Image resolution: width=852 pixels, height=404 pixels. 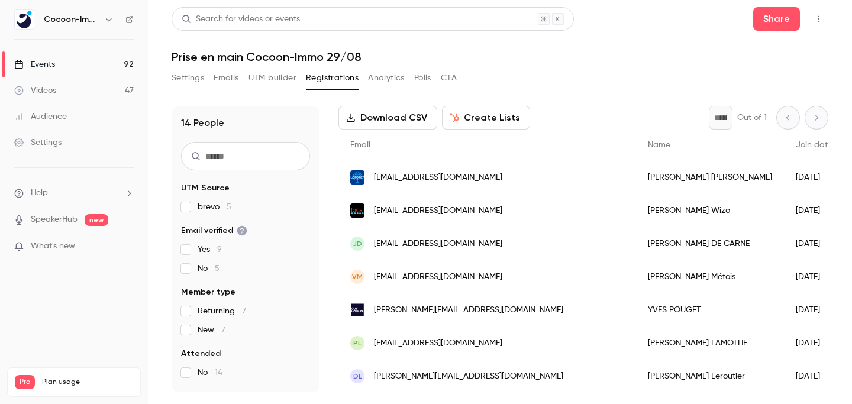 What do you see at coordinates (358, 310) in the screenshot?
I see `img: guyhoquet.com` at bounding box center [358, 310].